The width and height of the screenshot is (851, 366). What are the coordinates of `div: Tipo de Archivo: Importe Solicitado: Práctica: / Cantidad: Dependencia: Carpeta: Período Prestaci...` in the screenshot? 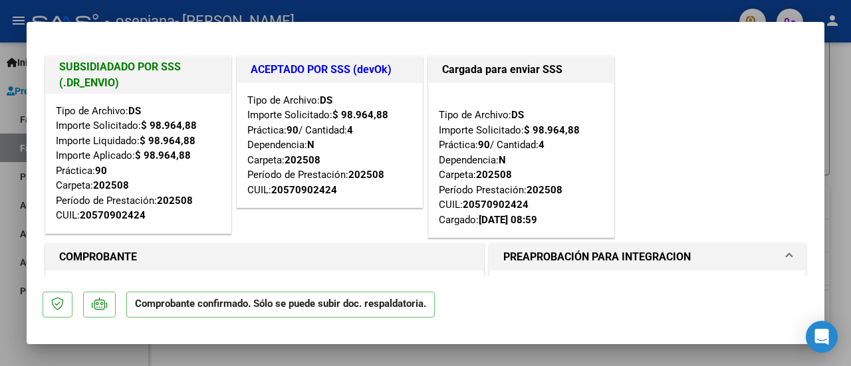 It's located at (521, 160).